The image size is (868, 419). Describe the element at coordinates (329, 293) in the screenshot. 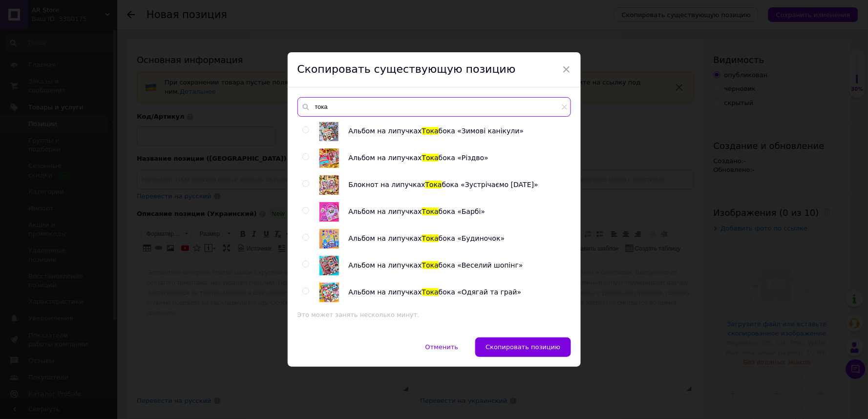

I see `img: Альбом на липучках Тока бока «Одягай та грай»` at that location.